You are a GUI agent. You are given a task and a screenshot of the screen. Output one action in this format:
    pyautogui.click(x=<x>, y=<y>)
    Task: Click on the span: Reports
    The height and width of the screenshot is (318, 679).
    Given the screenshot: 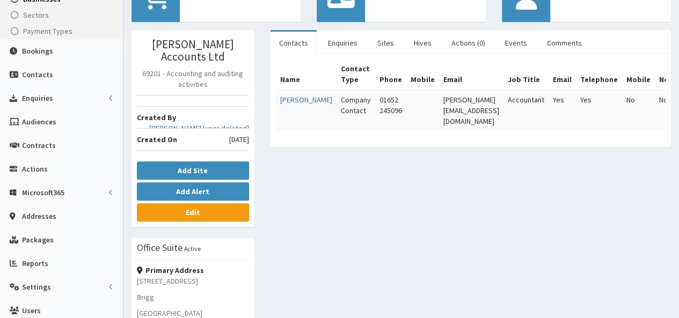 What is the action you would take?
    pyautogui.click(x=35, y=264)
    